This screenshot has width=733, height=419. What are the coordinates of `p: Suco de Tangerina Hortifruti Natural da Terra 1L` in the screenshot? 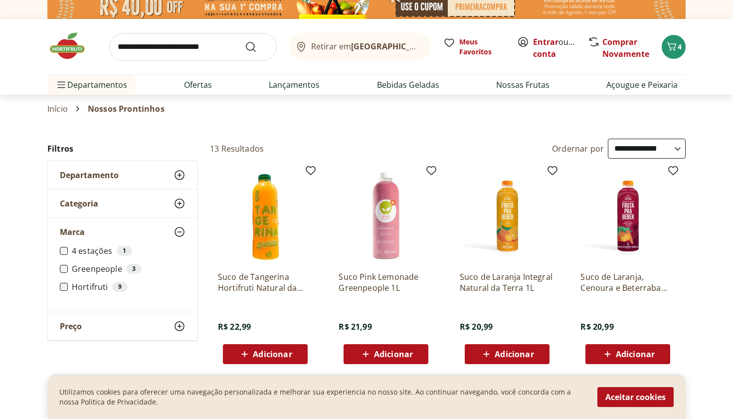 It's located at (265, 282).